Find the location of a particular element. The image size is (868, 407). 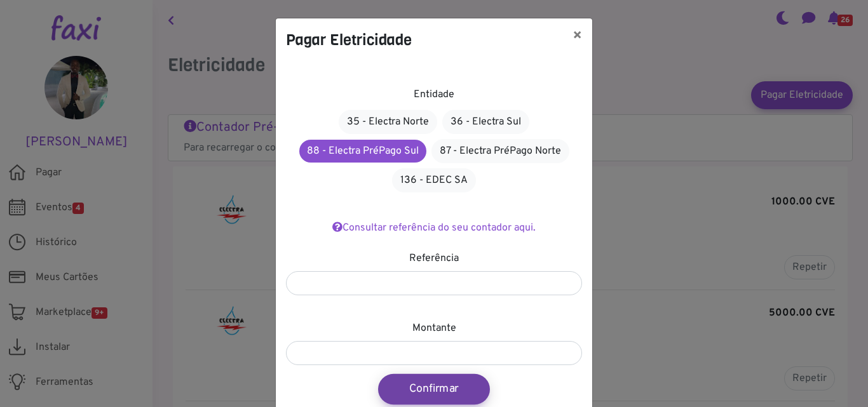

label: Montante is located at coordinates (434, 328).